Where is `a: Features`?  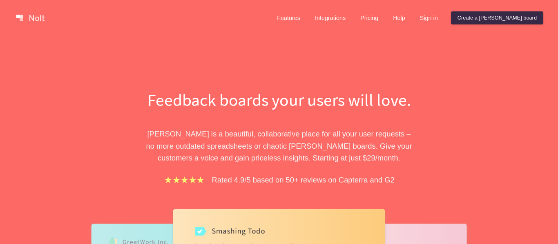 a: Features is located at coordinates (288, 18).